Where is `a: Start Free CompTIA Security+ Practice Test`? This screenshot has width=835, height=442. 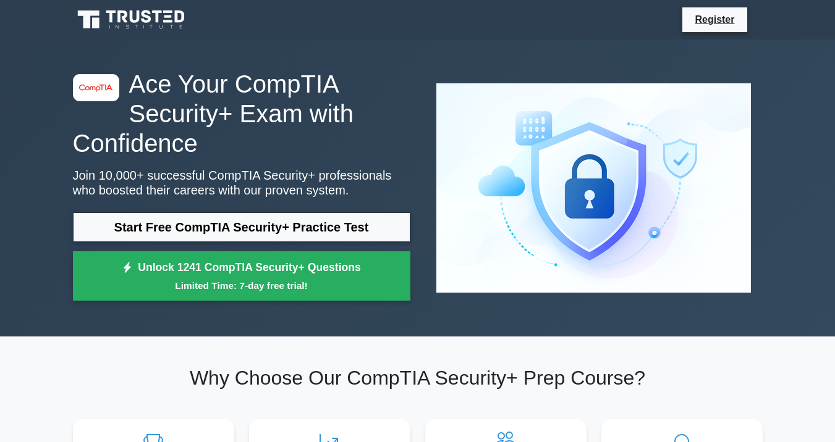
a: Start Free CompTIA Security+ Practice Test is located at coordinates (242, 227).